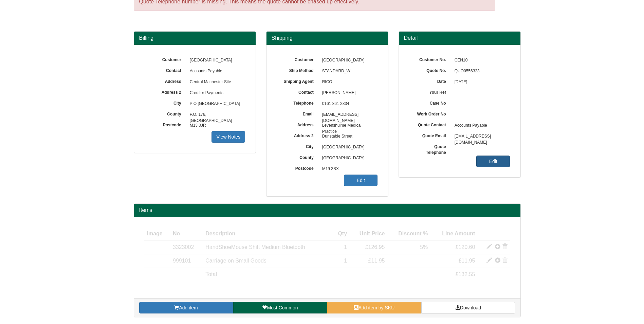 This screenshot has width=644, height=324. Describe the element at coordinates (468, 308) in the screenshot. I see `a: Download` at that location.